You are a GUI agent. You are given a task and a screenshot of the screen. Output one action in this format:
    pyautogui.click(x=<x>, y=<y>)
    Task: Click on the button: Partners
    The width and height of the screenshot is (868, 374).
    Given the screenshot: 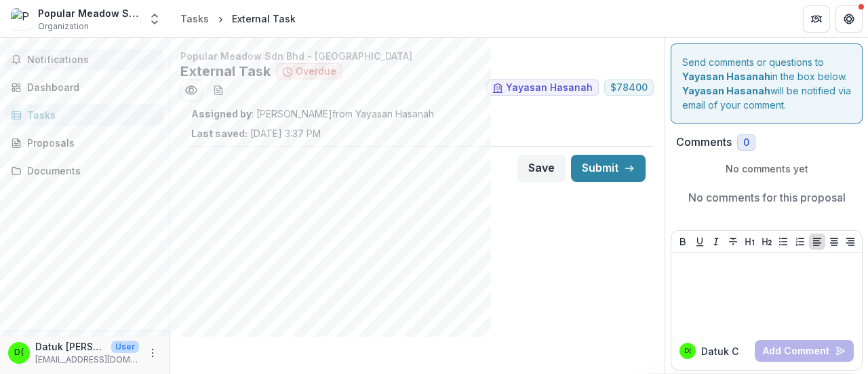 What is the action you would take?
    pyautogui.click(x=816, y=19)
    